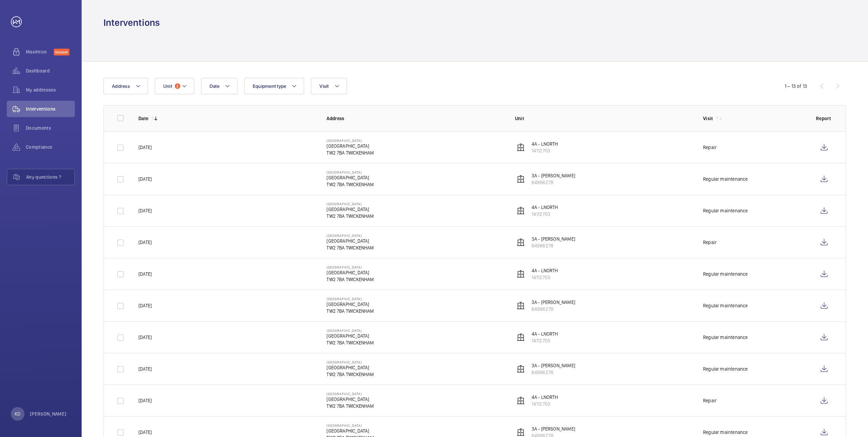 The image size is (868, 437). Describe the element at coordinates (824, 118) in the screenshot. I see `p: Report` at that location.